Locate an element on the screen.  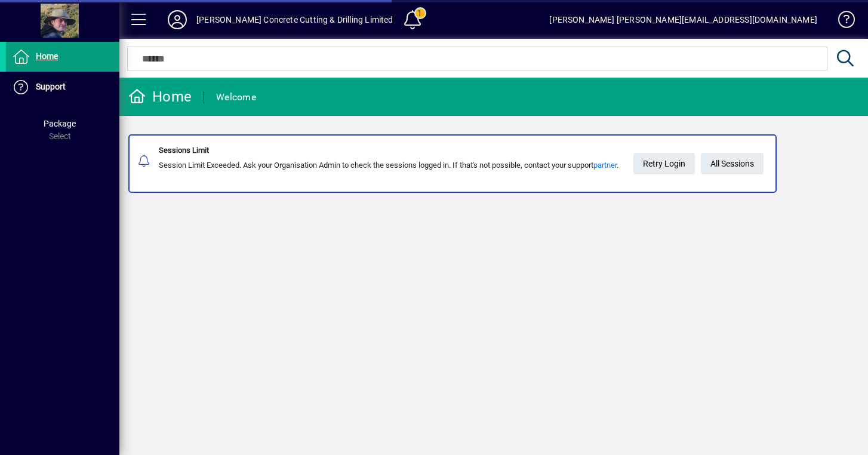
a: Support is located at coordinates (63, 87).